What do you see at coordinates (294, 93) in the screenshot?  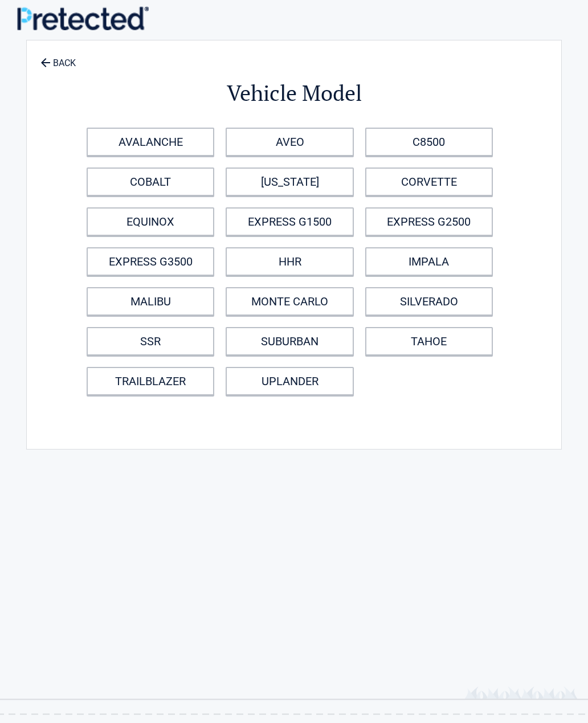 I see `h2: Vehicle Model` at bounding box center [294, 93].